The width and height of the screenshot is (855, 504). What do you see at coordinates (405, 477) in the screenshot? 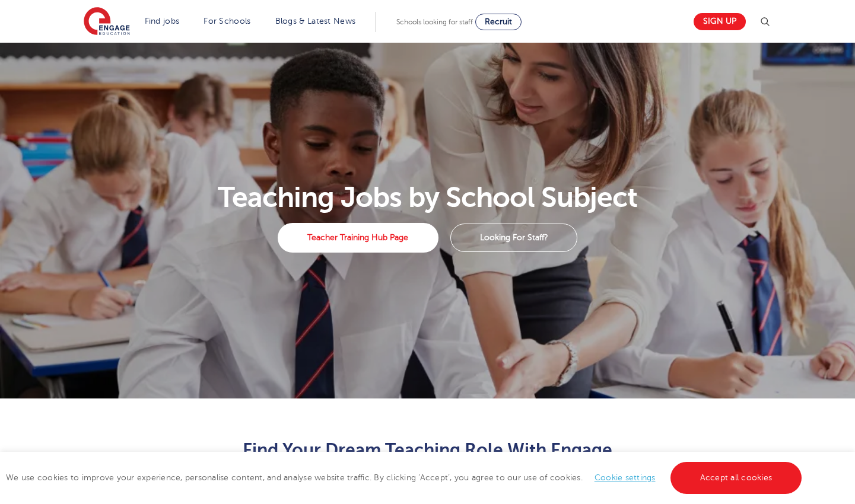
I see `span: We use cookies to improve your experience, personalise content, and analyse website traffic. By c...` at bounding box center [405, 477].